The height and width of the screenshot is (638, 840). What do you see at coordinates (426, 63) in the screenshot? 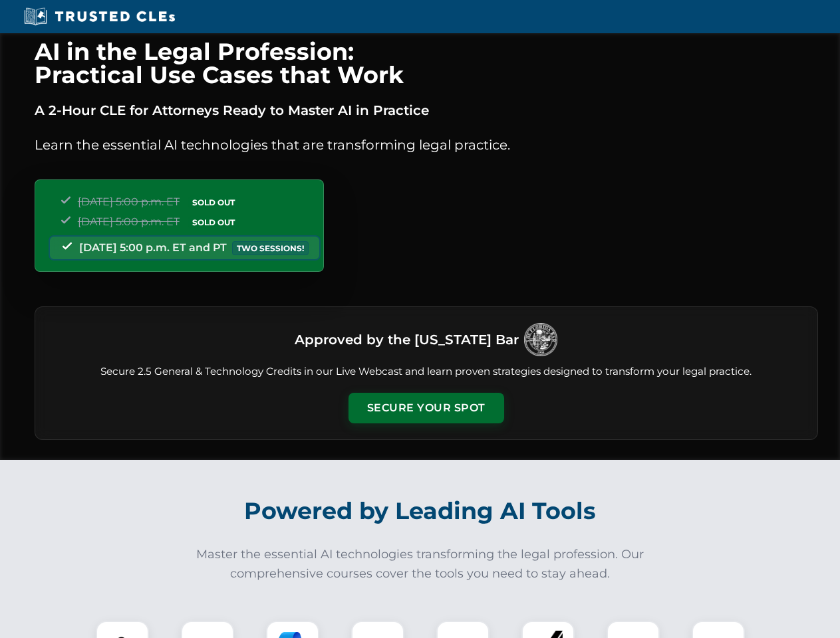
I see `h1: AI in the Legal Profession: Practical Use Cases that Work` at bounding box center [426, 63].